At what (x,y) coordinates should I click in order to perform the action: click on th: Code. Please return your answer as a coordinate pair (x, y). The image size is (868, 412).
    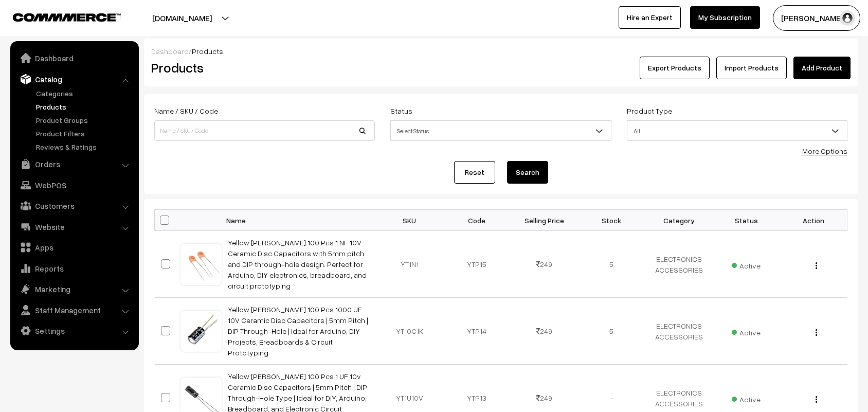
    Looking at the image, I should click on (477, 220).